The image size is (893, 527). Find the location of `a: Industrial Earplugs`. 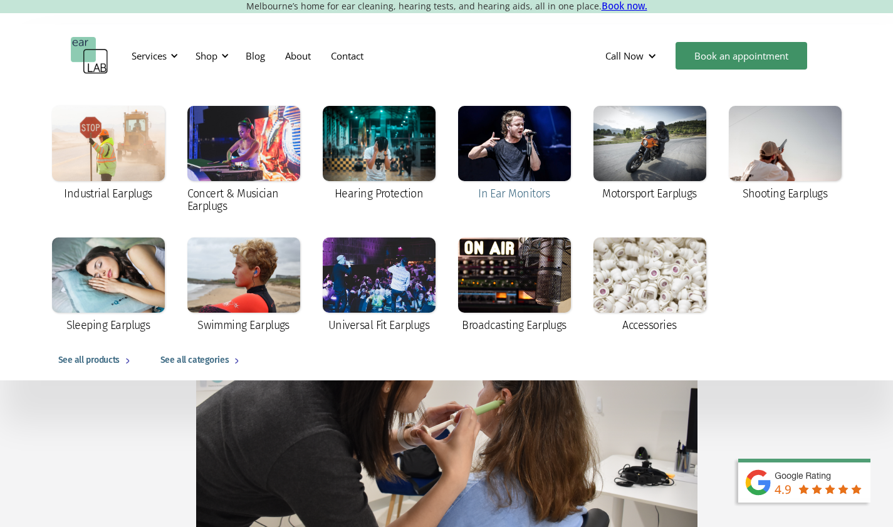

a: Industrial Earplugs is located at coordinates (108, 154).